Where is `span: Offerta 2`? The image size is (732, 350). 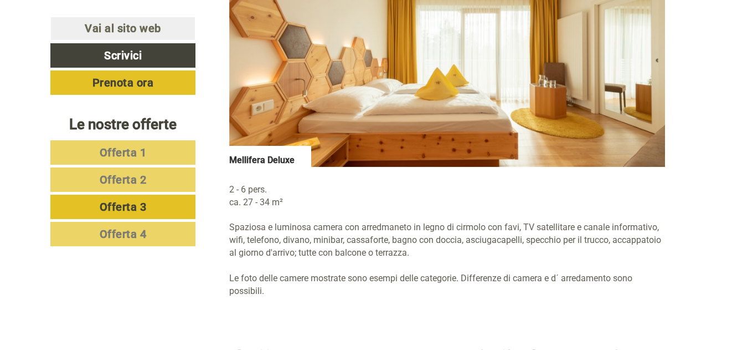 span: Offerta 2 is located at coordinates (123, 179).